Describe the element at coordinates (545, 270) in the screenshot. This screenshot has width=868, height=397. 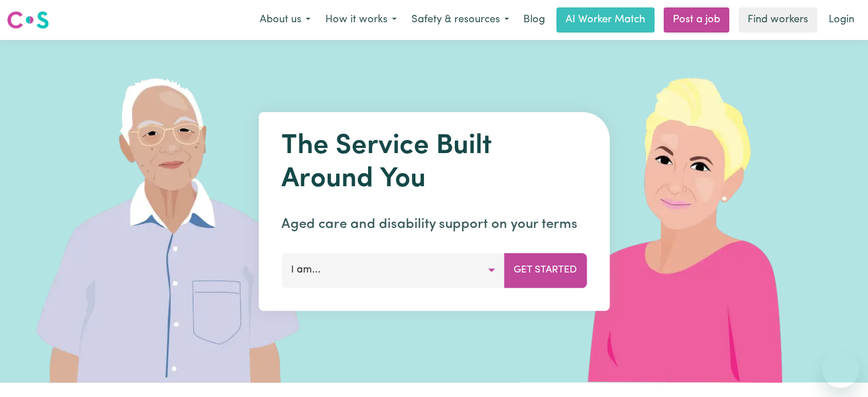
I see `button: Get Started` at that location.